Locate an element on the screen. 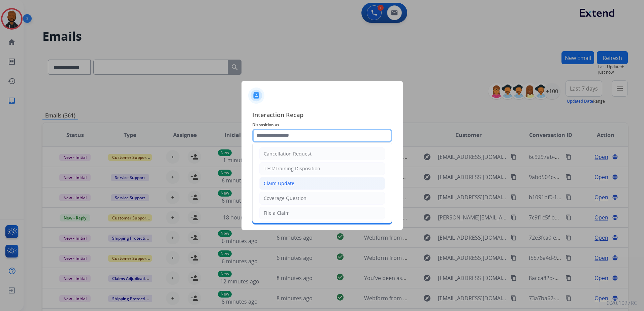 Image resolution: width=644 pixels, height=311 pixels. div: Claim Update is located at coordinates (279, 183).